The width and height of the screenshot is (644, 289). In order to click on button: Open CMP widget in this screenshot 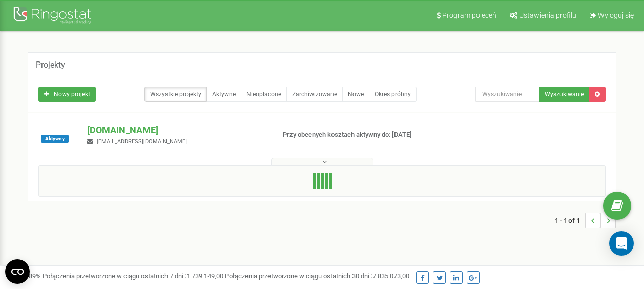, I will do `click(17, 272)`.